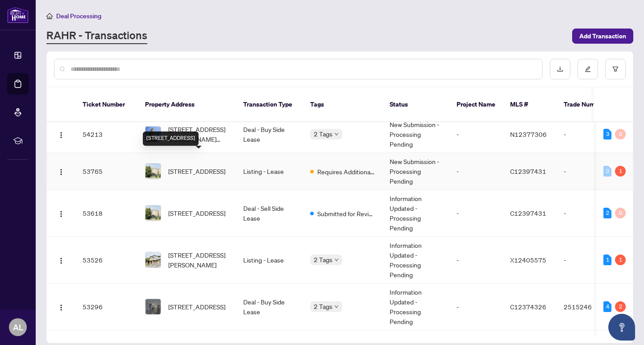 The width and height of the screenshot is (644, 345). I want to click on td: 54213, so click(106, 135).